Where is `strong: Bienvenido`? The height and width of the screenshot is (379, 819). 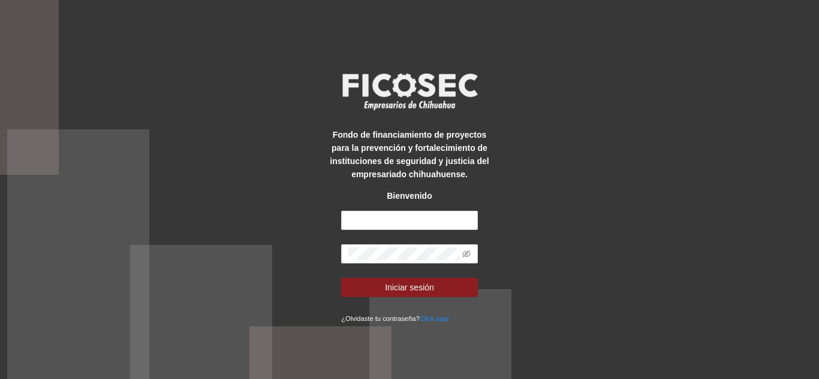
strong: Bienvenido is located at coordinates (409, 196).